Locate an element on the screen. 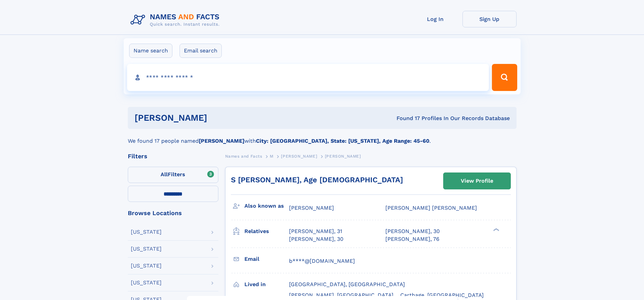 The image size is (644, 300). h3: Also known as is located at coordinates (267, 206).